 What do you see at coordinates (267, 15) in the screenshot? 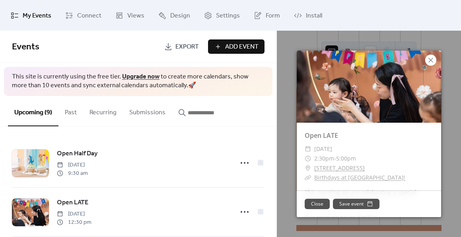
I see `a: Form` at bounding box center [267, 15].